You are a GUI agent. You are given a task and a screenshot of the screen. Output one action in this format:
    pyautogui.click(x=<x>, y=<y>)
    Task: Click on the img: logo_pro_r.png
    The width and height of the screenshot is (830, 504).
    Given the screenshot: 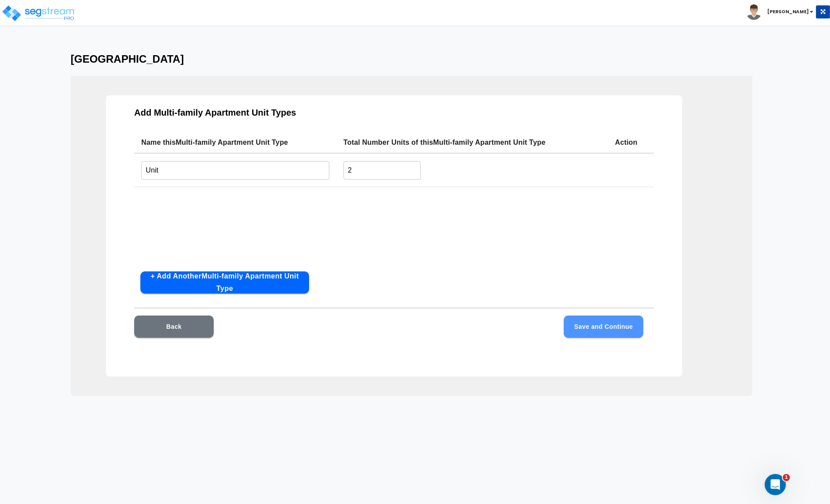 What is the action you would take?
    pyautogui.click(x=39, y=13)
    